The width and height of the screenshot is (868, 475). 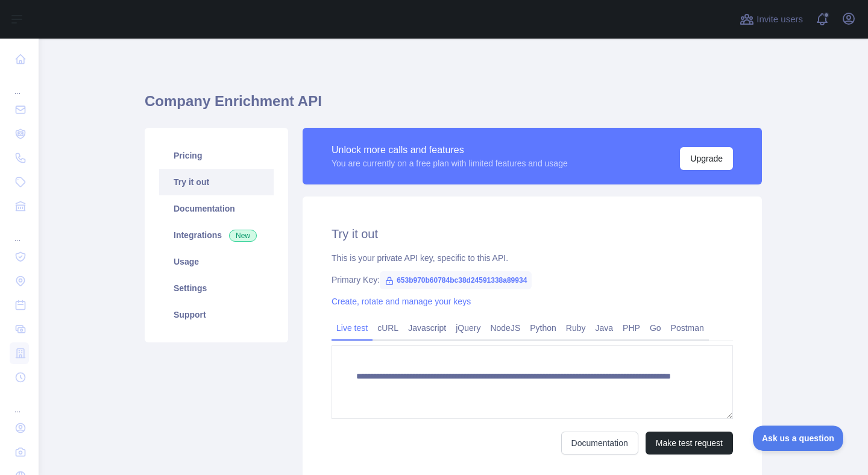 What do you see at coordinates (216, 182) in the screenshot?
I see `a: Try it out` at bounding box center [216, 182].